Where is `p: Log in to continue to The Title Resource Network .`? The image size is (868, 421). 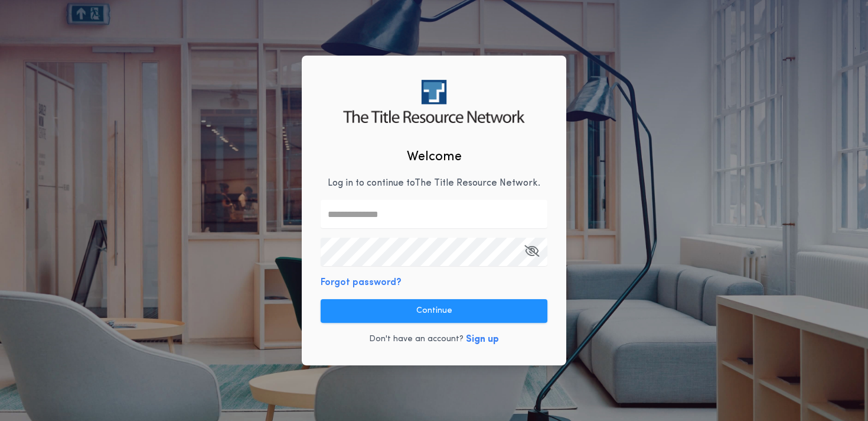
p: Log in to continue to The Title Resource Network . is located at coordinates (434, 183).